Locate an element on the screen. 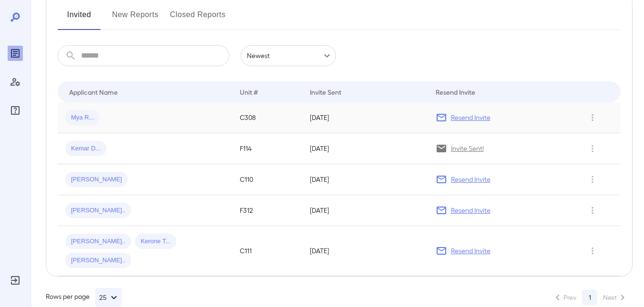 This screenshot has width=644, height=307. div: Reports is located at coordinates (15, 53).